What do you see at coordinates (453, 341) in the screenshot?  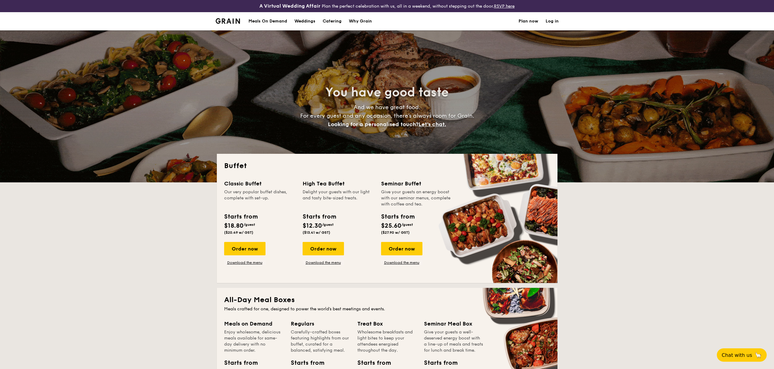 I see `div: Give your guests a well-deserved energy boost with a line-up of meals and treats for lunch and br...` at bounding box center [453, 341].